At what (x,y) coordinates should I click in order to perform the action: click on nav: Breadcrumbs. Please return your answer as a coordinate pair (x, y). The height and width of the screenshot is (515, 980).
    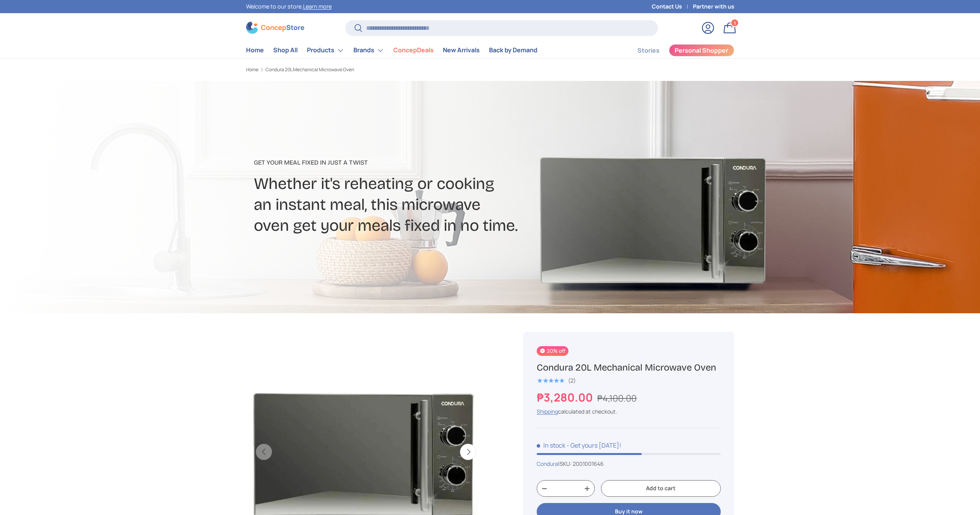
    Looking at the image, I should click on (376, 70).